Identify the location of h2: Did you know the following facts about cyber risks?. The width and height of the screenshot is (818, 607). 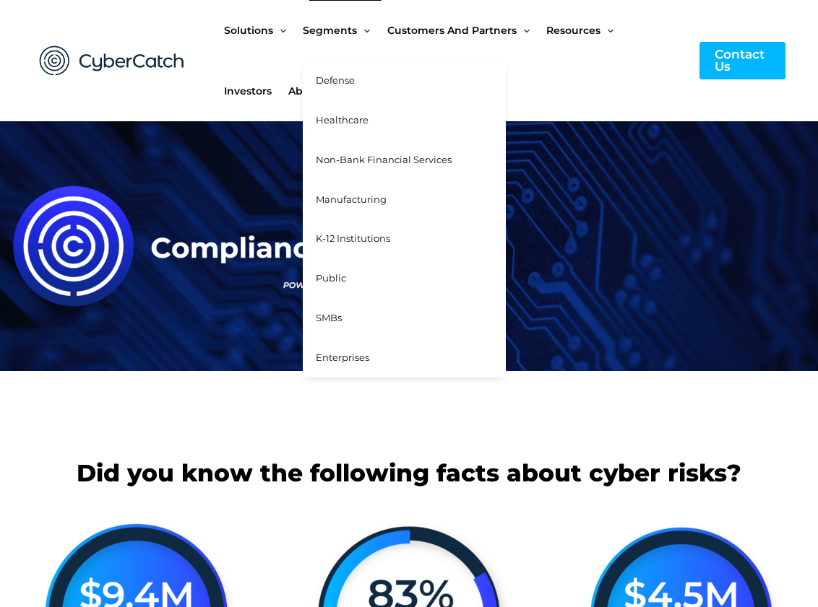
(409, 473).